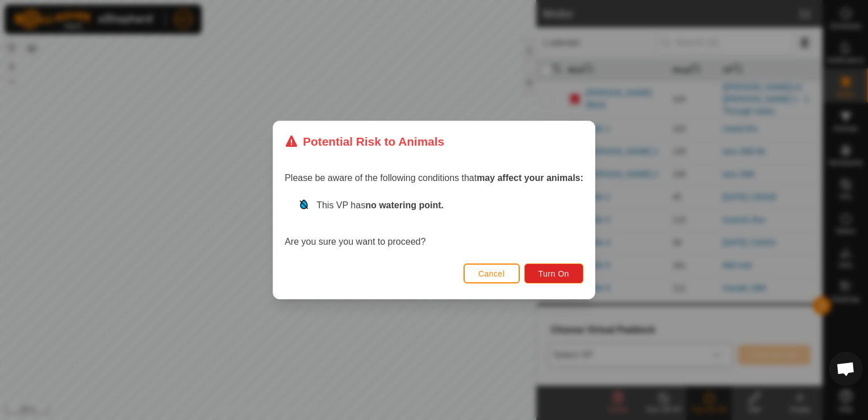 The width and height of the screenshot is (868, 420). Describe the element at coordinates (434, 224) in the screenshot. I see `div: Are you sure you want to proceed?` at that location.